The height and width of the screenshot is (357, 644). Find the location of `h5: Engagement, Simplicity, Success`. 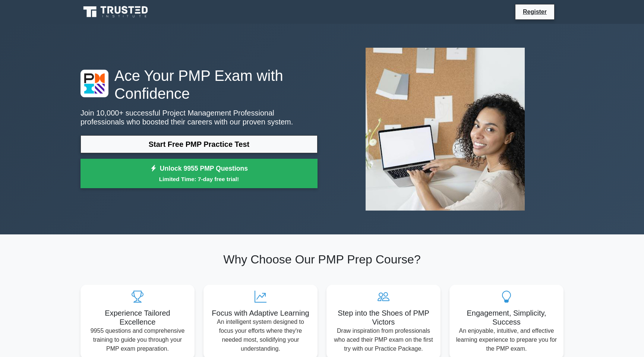

h5: Engagement, Simplicity, Success is located at coordinates (506, 317).